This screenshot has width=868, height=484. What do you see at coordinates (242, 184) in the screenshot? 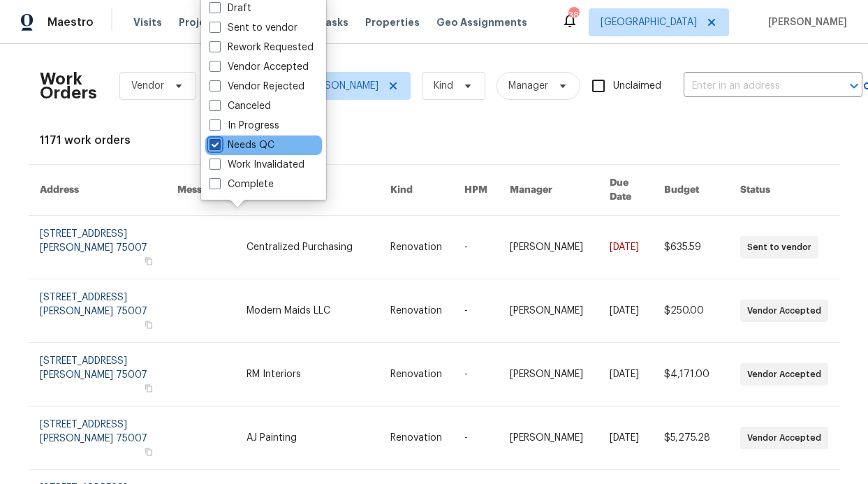
I see `label: Complete` at bounding box center [242, 184].